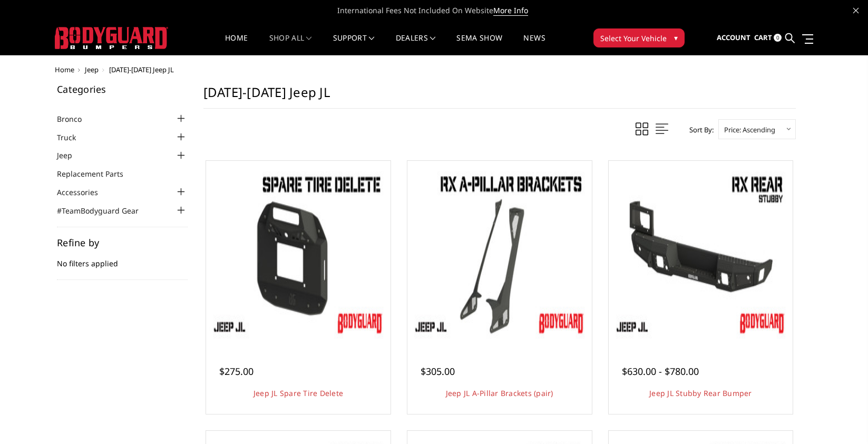 Image resolution: width=868 pixels, height=444 pixels. What do you see at coordinates (65, 70) in the screenshot?
I see `span: Home` at bounding box center [65, 70].